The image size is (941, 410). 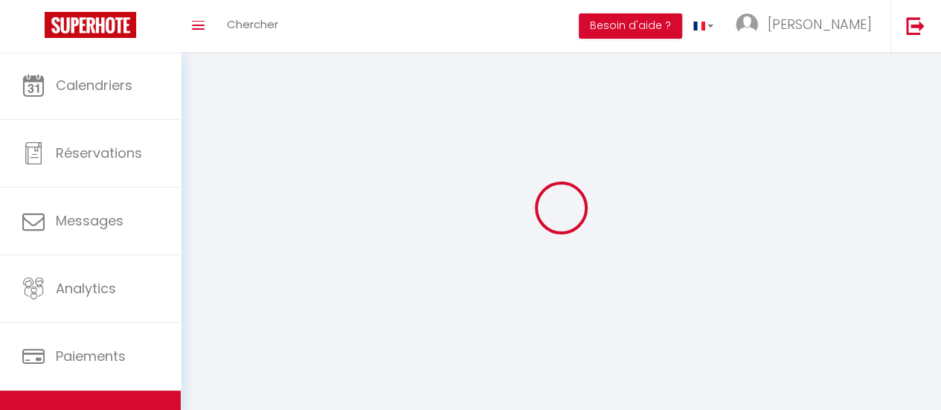 What do you see at coordinates (86, 288) in the screenshot?
I see `span: Analytics` at bounding box center [86, 288].